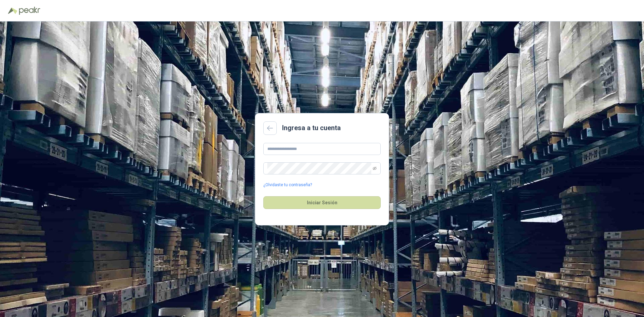 This screenshot has height=317, width=644. What do you see at coordinates (30, 11) in the screenshot?
I see `img: Peakr` at bounding box center [30, 11].